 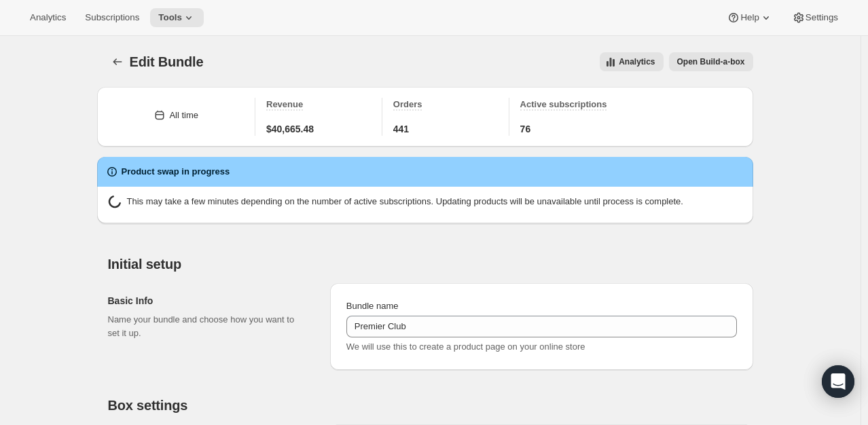 What do you see at coordinates (170, 17) in the screenshot?
I see `span: Tools` at bounding box center [170, 17].